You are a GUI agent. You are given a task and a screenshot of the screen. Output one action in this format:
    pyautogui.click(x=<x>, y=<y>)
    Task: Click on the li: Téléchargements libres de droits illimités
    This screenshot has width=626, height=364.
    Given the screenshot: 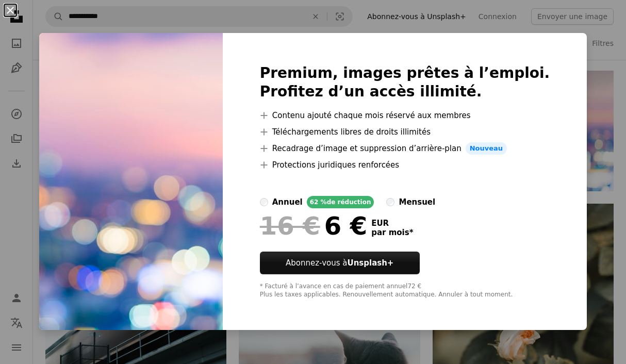 What is the action you would take?
    pyautogui.click(x=404, y=132)
    